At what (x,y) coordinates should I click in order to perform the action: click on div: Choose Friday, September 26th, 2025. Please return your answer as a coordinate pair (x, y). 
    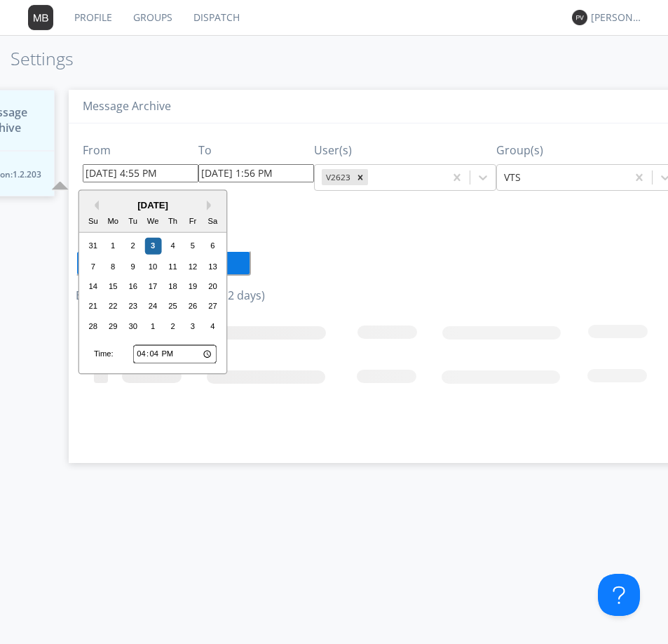
    Looking at the image, I should click on (192, 307).